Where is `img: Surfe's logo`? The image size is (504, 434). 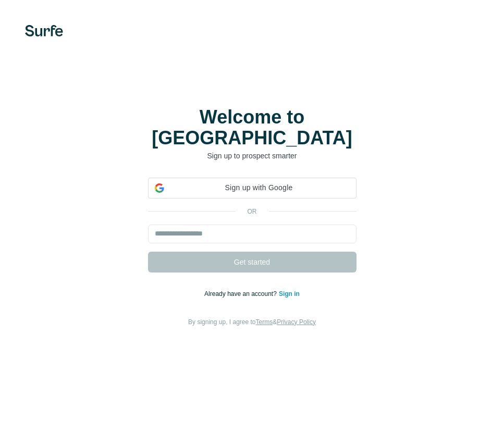 img: Surfe's logo is located at coordinates (44, 31).